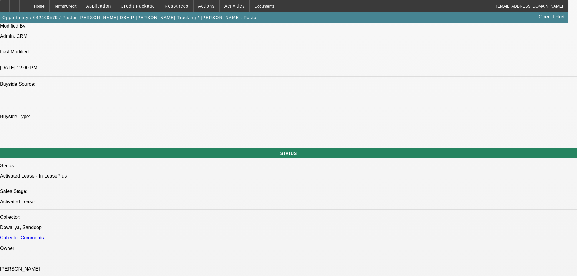 Image resolution: width=577 pixels, height=276 pixels. What do you see at coordinates (138, 6) in the screenshot?
I see `button: Credit Package` at bounding box center [138, 6].